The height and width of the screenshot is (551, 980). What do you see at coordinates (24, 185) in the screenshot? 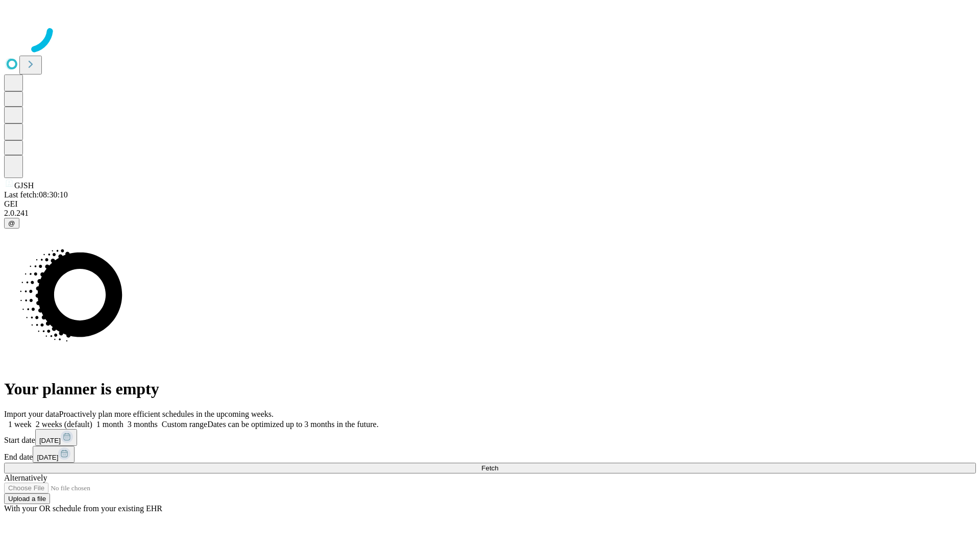
I see `span: GJSH` at bounding box center [24, 185].